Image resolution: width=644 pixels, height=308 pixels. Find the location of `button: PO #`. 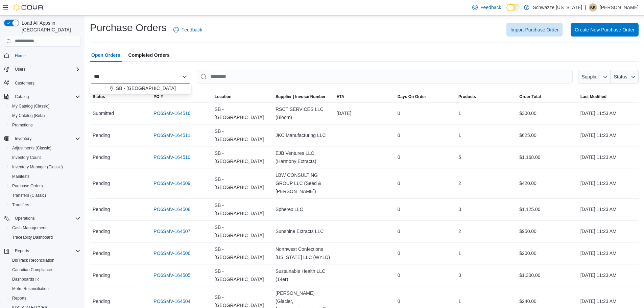

button: PO # is located at coordinates (181, 97).